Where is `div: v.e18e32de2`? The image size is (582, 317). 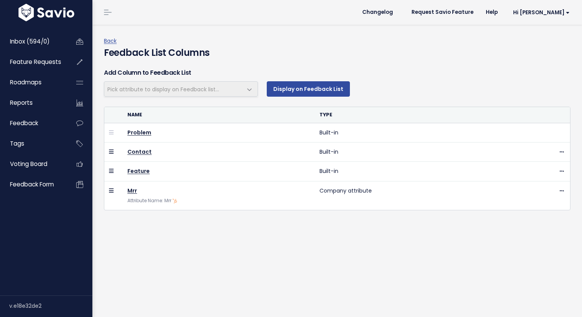 div: v.e18e32de2 is located at coordinates (51, 306).